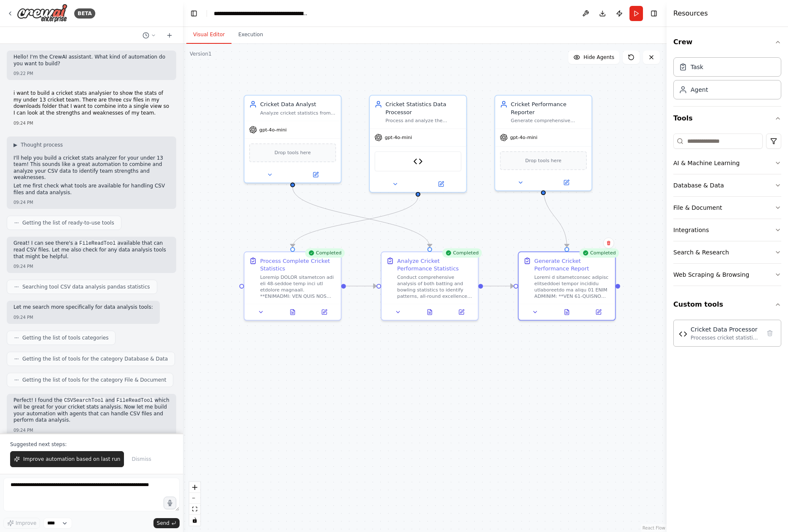  Describe the element at coordinates (298, 104) in the screenshot. I see `div: Cricket Data Analyst` at that location.